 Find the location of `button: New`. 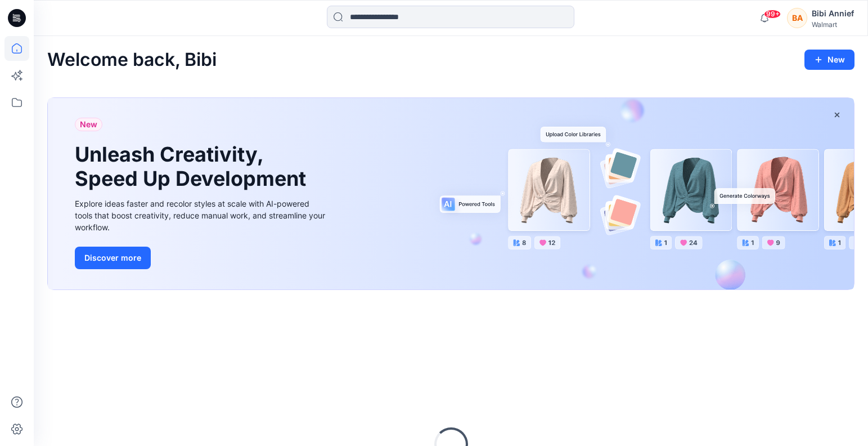

button: New is located at coordinates (829, 59).